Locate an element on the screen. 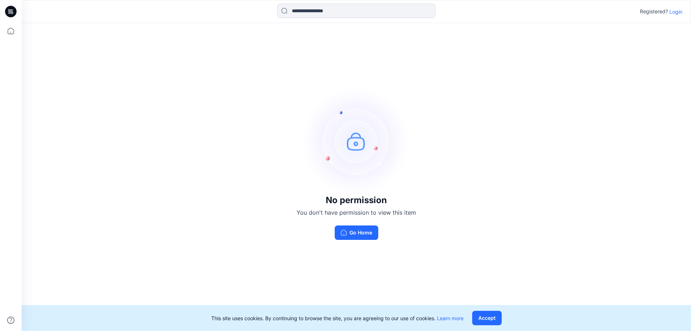 Image resolution: width=691 pixels, height=331 pixels. p: This site uses cookies. By continuing to browse the site, you are agreeing to our use of cookies. is located at coordinates (337, 318).